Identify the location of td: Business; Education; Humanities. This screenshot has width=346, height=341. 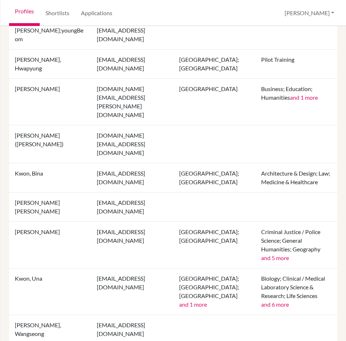
(296, 102).